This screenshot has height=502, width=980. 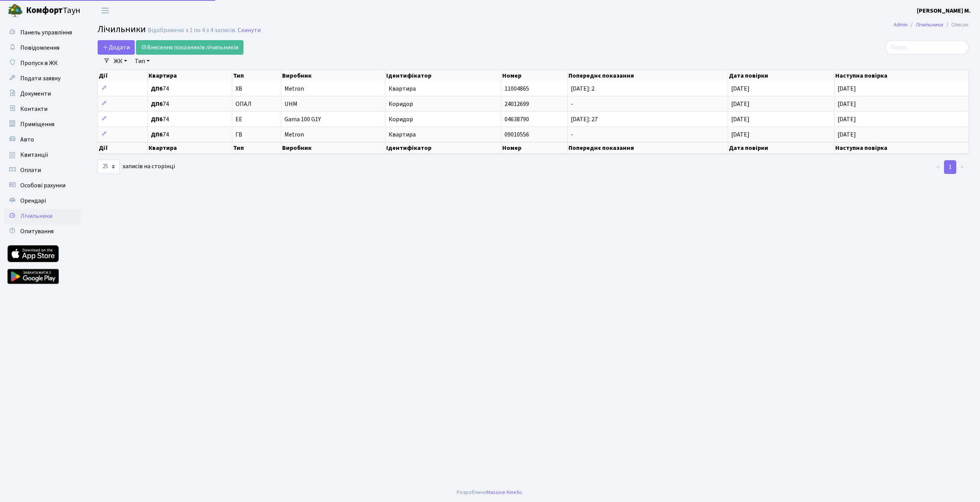 What do you see at coordinates (900, 24) in the screenshot?
I see `a: Admin` at bounding box center [900, 24].